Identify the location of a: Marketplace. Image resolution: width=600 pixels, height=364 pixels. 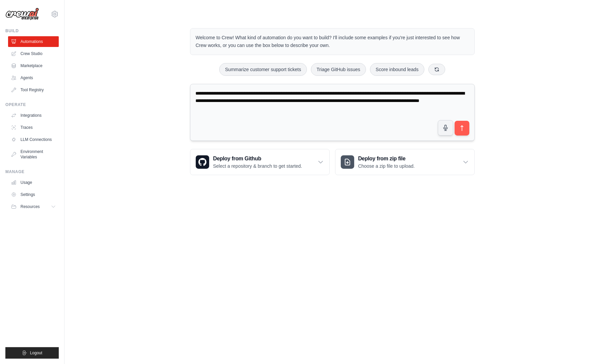
(33, 66).